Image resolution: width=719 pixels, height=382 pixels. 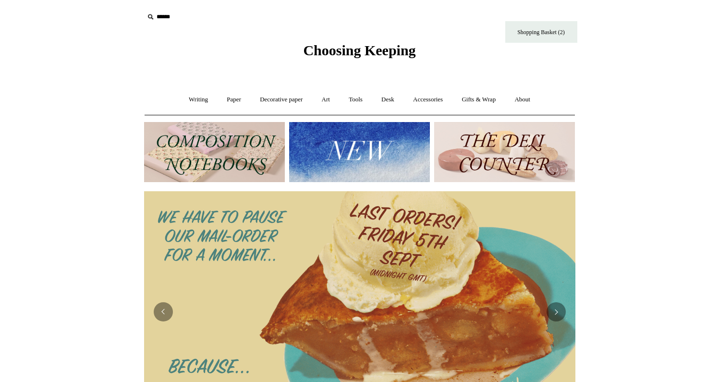 What do you see at coordinates (359, 53) in the screenshot?
I see `a: Choosing Keeping` at bounding box center [359, 53].